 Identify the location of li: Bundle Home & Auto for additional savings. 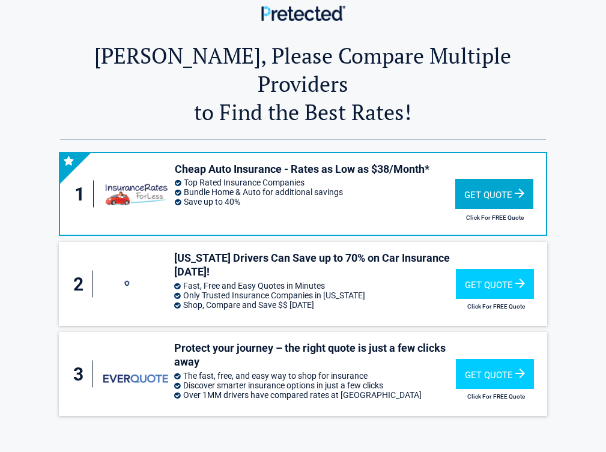
(315, 192).